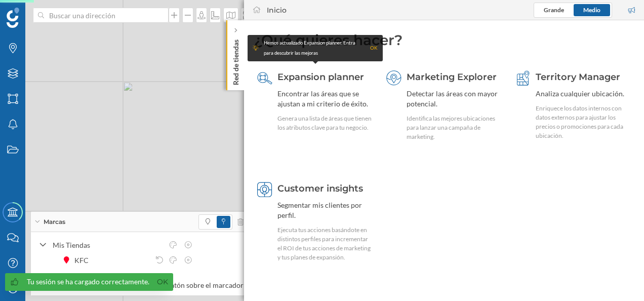 This screenshot has width=644, height=301. Describe the element at coordinates (265, 189) in the screenshot. I see `img: customer-intelligence.svg` at that location.